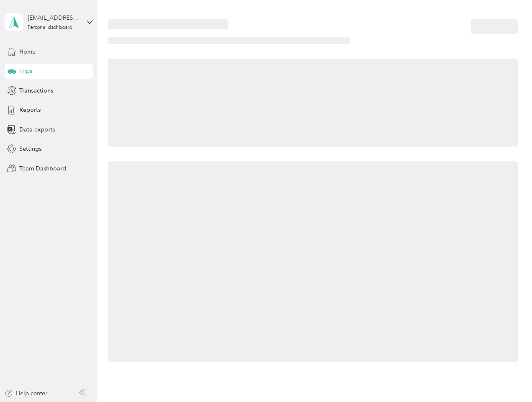  I want to click on span: Reports, so click(30, 110).